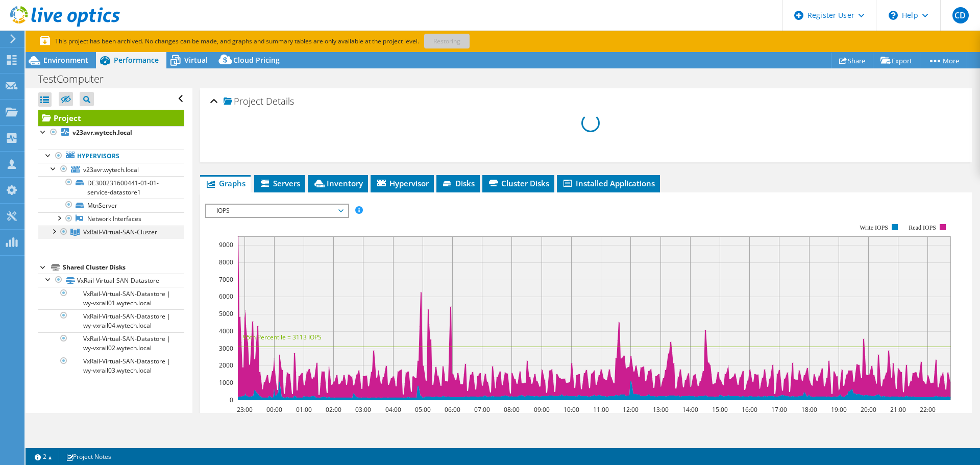 The width and height of the screenshot is (980, 465). Describe the element at coordinates (231, 399) in the screenshot. I see `text: 0` at that location.